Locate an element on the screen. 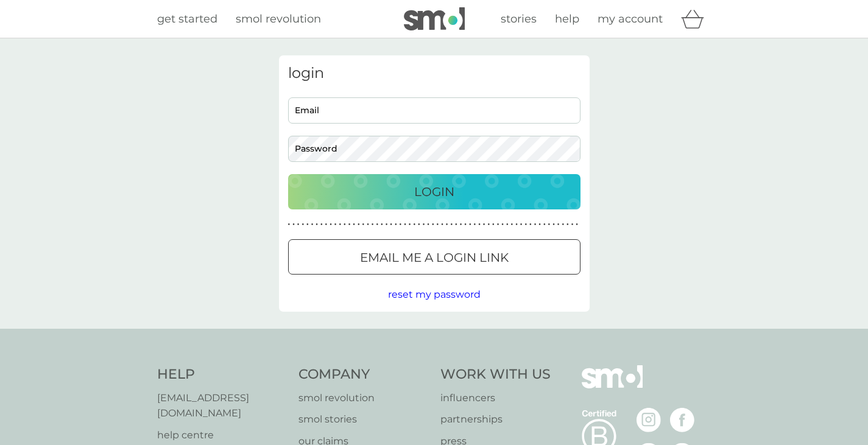  span: help is located at coordinates (567, 19).